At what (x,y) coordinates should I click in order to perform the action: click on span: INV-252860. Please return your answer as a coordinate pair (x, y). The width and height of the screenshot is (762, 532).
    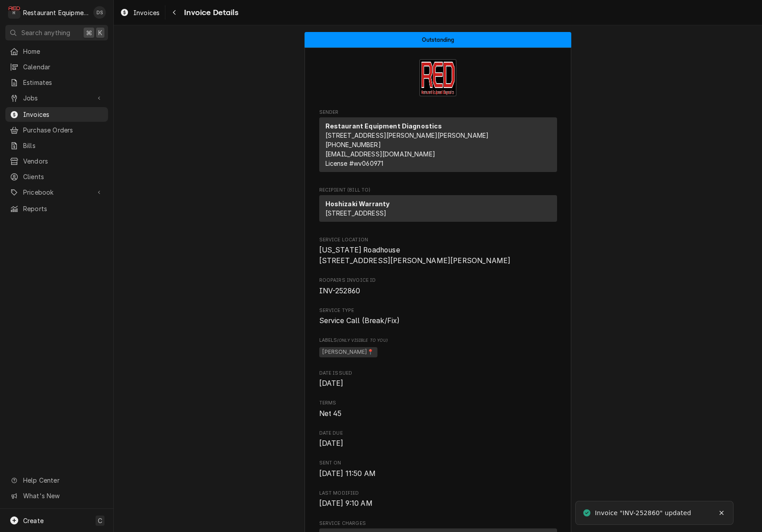
    Looking at the image, I should click on (339, 291).